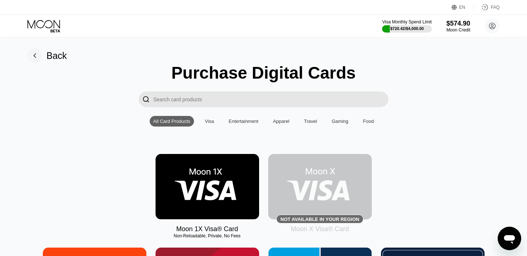 The image size is (527, 256). I want to click on div: Visa, so click(209, 121).